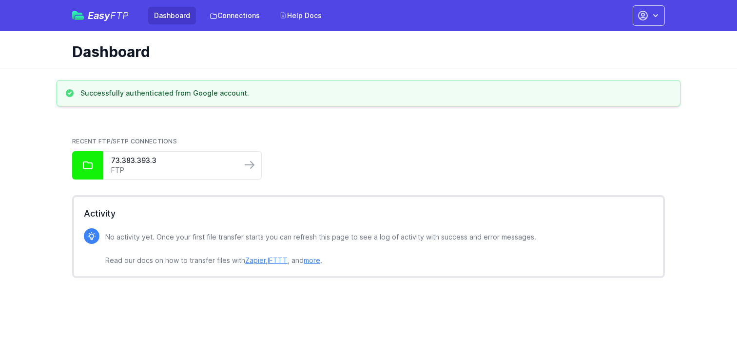  What do you see at coordinates (321, 249) in the screenshot?
I see `p: No activity yet. Once your first file transfer starts you can refresh this page to see a log of a...` at bounding box center [321, 249].